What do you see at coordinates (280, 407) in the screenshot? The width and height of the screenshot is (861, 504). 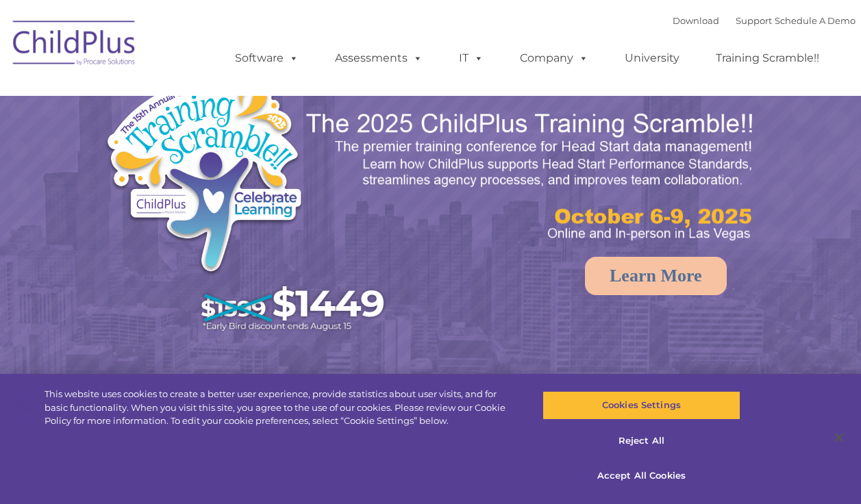 I see `div: This website uses cookies to create a better user experience, provide statistics about user visit...` at bounding box center [280, 407].